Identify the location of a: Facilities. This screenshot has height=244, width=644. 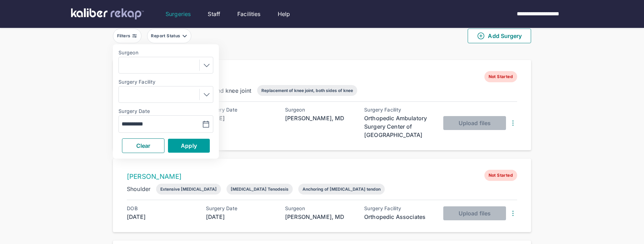
(249, 14).